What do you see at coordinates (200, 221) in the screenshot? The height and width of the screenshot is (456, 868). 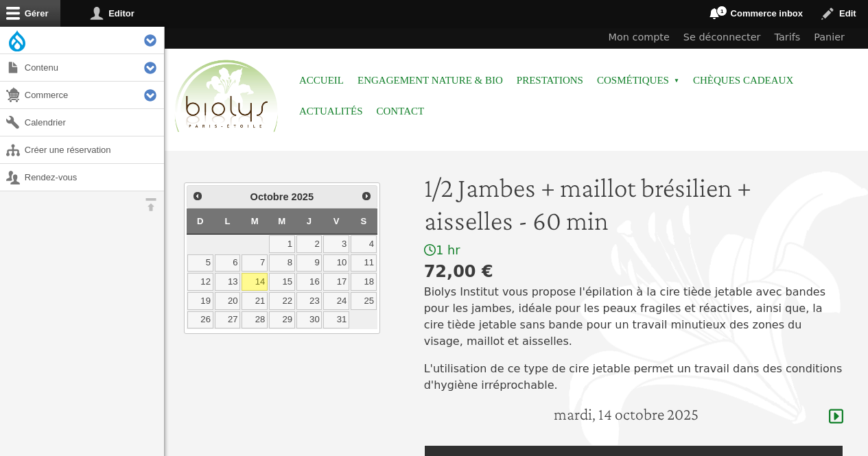 I see `span: Dimanche` at bounding box center [200, 221].